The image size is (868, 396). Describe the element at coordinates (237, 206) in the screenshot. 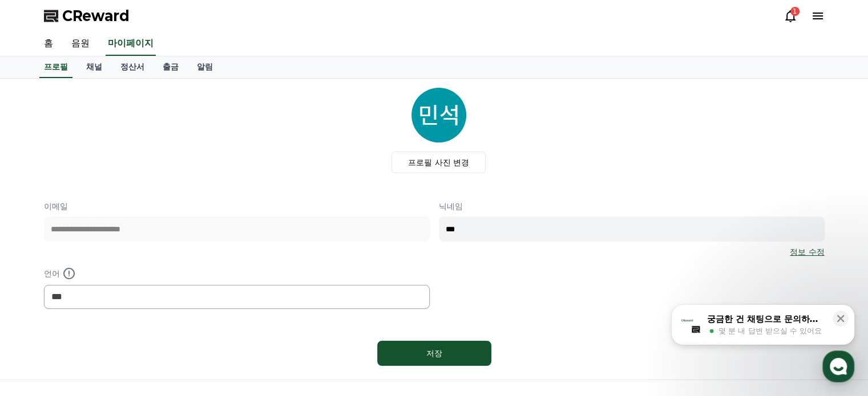

I see `p: 이메일` at that location.